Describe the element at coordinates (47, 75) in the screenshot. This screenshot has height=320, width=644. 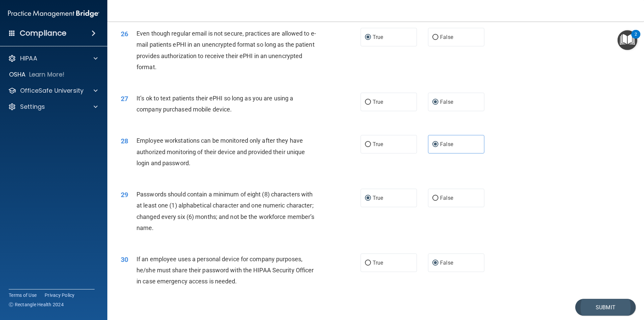
I see `p: Learn More!` at that location.